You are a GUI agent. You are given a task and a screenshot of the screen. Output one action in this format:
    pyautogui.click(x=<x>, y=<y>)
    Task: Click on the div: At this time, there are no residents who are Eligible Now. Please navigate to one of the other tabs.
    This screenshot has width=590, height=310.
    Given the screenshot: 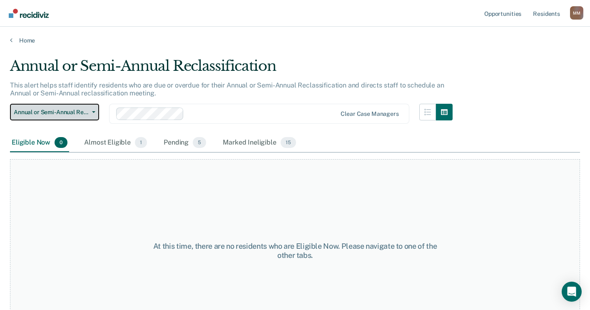 What is the action you would take?
    pyautogui.click(x=295, y=250)
    